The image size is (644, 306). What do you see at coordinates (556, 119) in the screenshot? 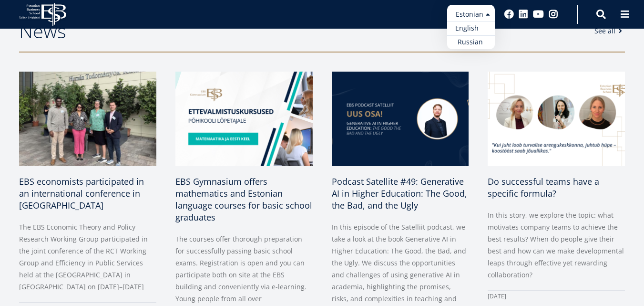
I see `img: Kaidi Neeme, Liis Paemurru, Kristiina Esop` at bounding box center [556, 119].